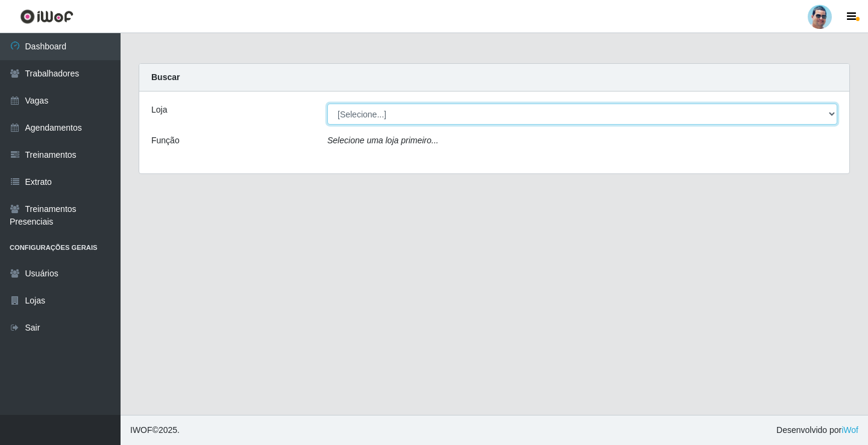 The height and width of the screenshot is (445, 868). Describe the element at coordinates (850, 430) in the screenshot. I see `a: iWof` at that location.